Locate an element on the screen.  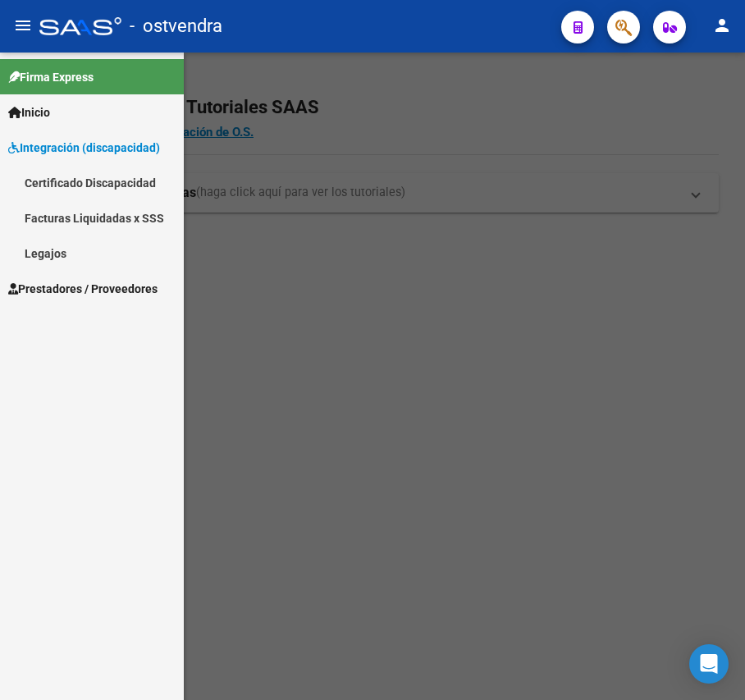
div: Open Intercom Messenger is located at coordinates (710, 664).